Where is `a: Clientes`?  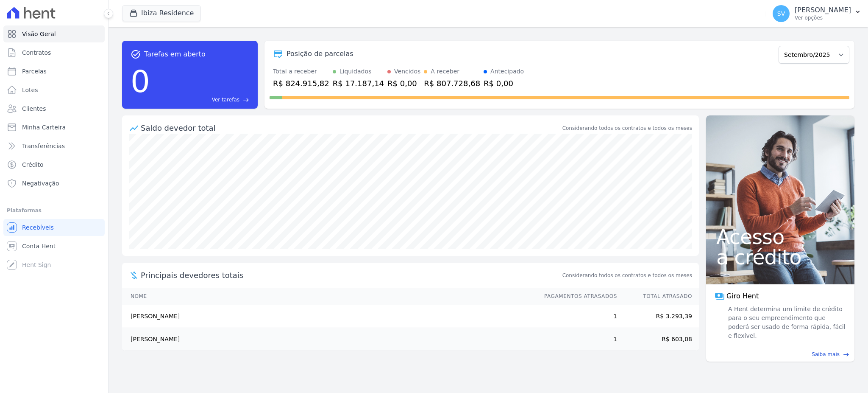 a: Clientes is located at coordinates (54, 109).